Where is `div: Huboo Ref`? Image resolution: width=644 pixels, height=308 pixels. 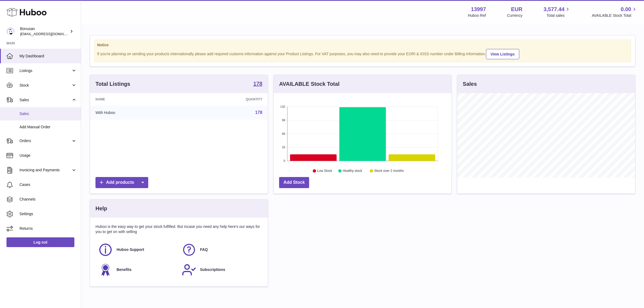
div: Huboo Ref is located at coordinates (477, 15).